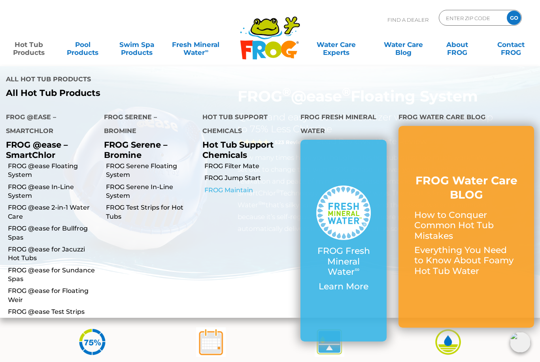 This screenshot has height=362, width=540. I want to click on a: Hot TubProducts, so click(29, 45).